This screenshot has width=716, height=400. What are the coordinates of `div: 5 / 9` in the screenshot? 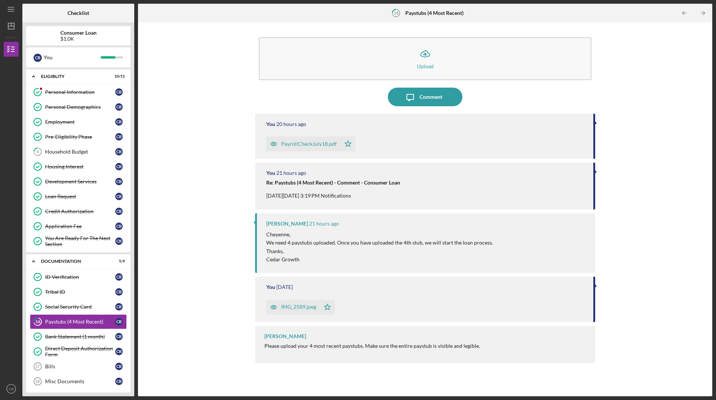 It's located at (118, 261).